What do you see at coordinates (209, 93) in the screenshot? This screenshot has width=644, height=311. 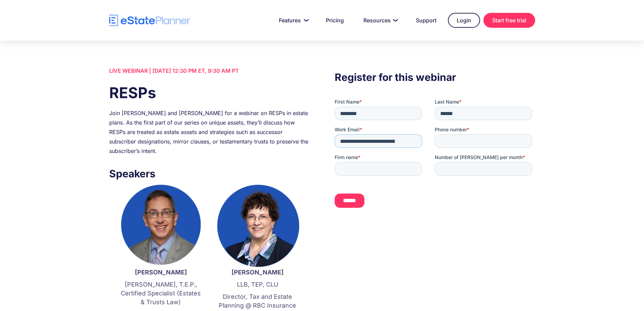 I see `h1: RESPs` at bounding box center [209, 93].